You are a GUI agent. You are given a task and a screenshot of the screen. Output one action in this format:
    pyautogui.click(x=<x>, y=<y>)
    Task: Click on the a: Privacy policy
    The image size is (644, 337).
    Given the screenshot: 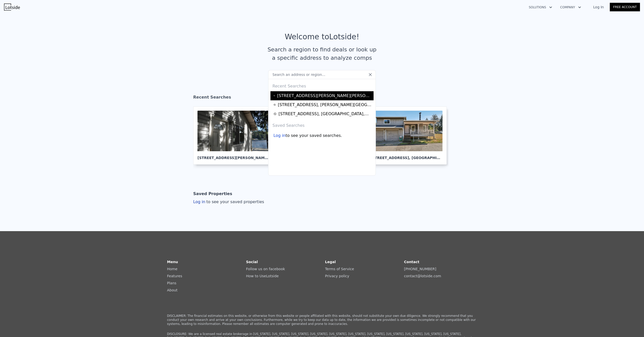 What is the action you would take?
    pyautogui.click(x=337, y=276)
    